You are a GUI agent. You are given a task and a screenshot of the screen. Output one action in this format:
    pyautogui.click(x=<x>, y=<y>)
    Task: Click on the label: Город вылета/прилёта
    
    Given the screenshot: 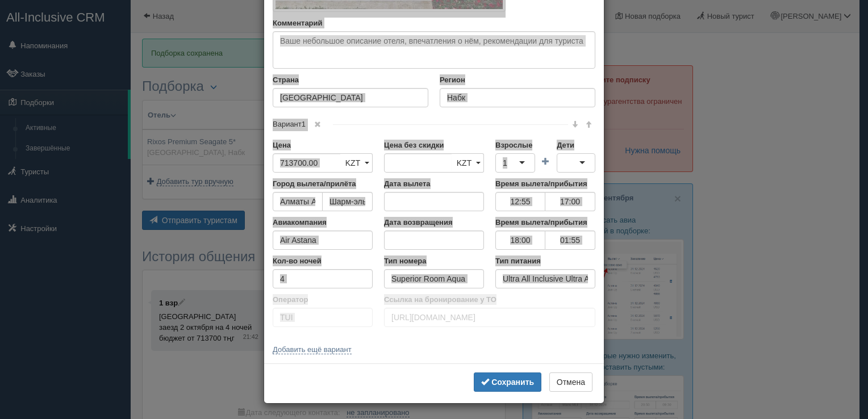 What is the action you would take?
    pyautogui.click(x=323, y=183)
    